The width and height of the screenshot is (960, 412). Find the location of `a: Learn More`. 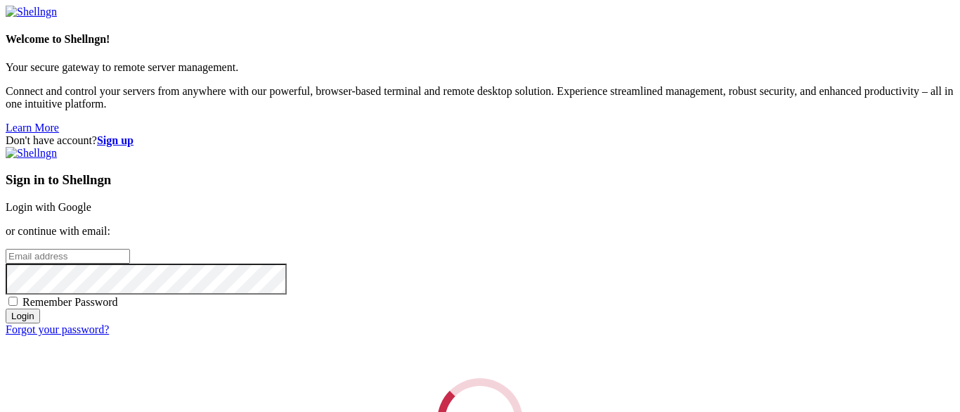

a: Learn More is located at coordinates (32, 127).